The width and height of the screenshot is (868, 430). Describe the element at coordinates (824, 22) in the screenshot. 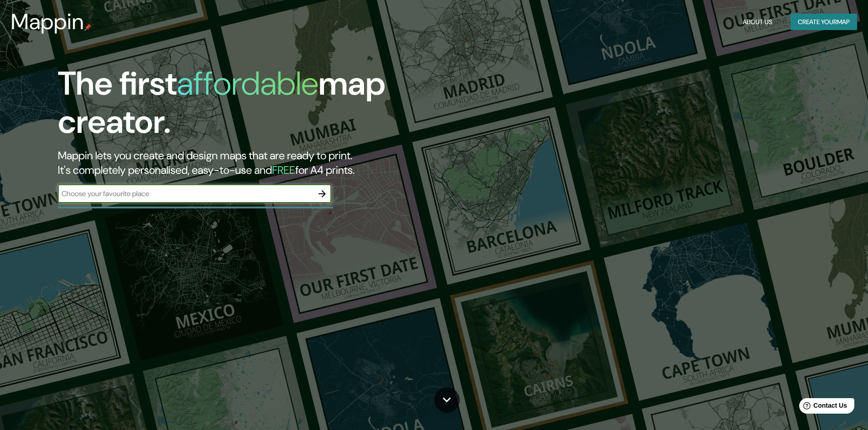

I see `button: Create yourmap` at that location.